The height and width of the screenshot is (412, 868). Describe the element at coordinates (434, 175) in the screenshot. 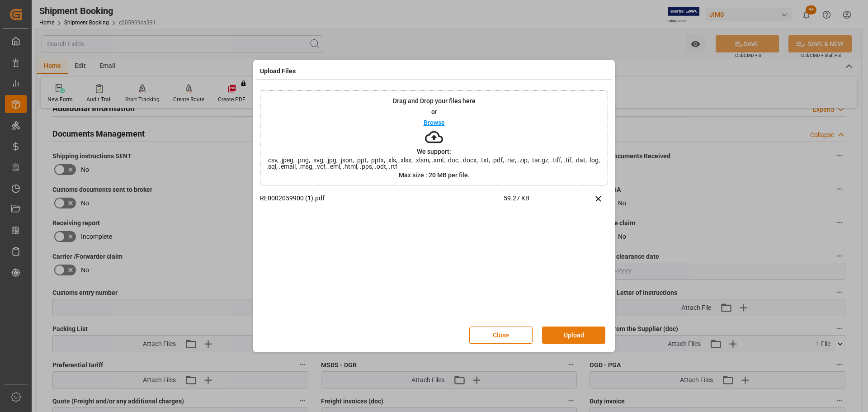

I see `p: Max size : 20 MB per file.` at that location.